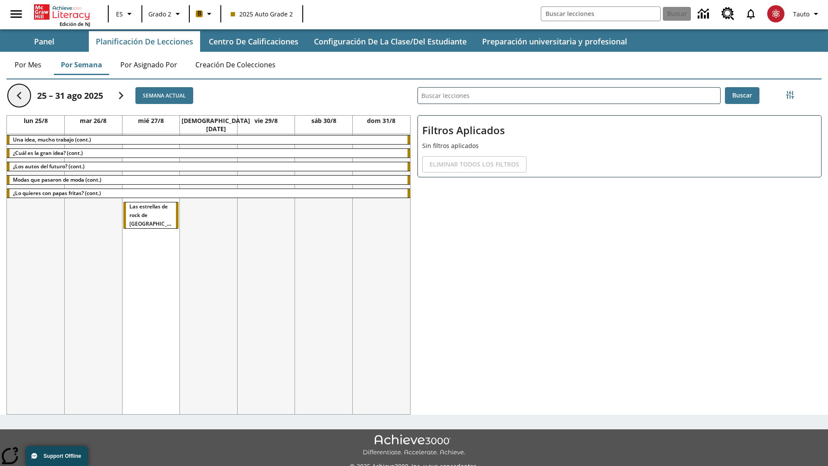 The width and height of the screenshot is (828, 466). Describe the element at coordinates (125, 14) in the screenshot. I see `button: Lenguaje: ES, Selecciona un idioma` at that location.